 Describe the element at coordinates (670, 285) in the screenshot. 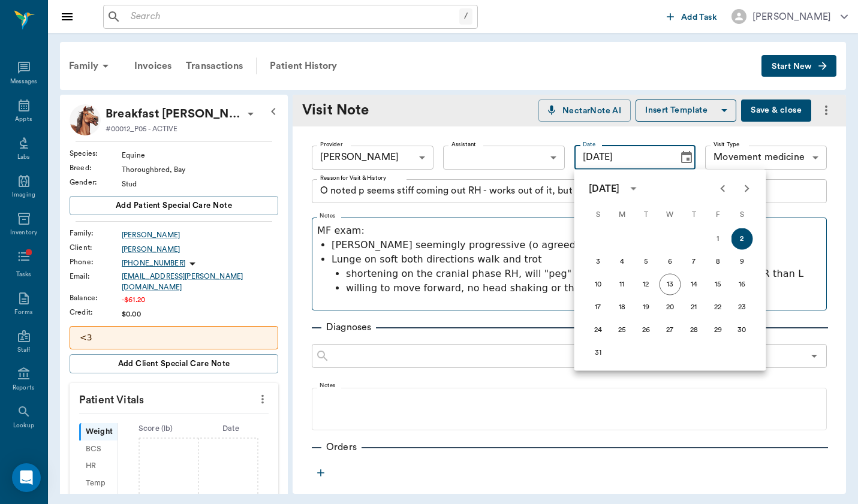

I see `button: 13` at that location.